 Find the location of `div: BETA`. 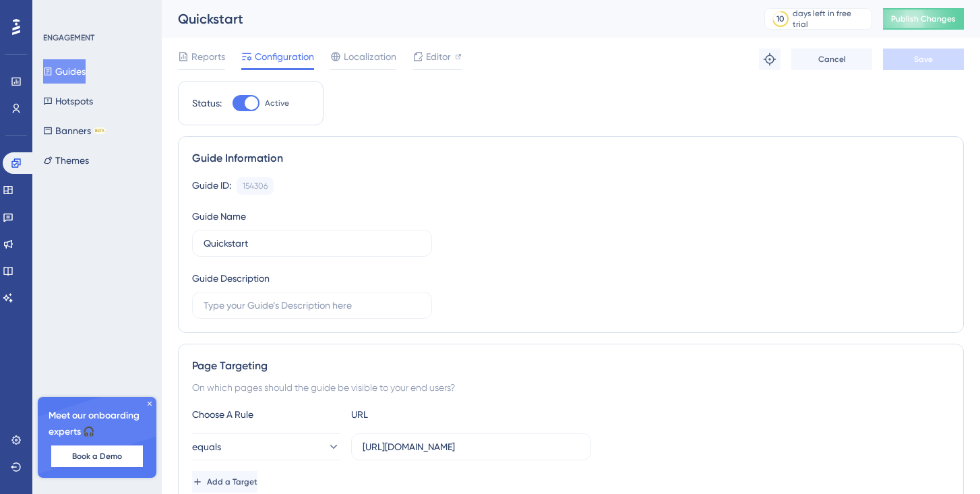

div: BETA is located at coordinates (100, 131).